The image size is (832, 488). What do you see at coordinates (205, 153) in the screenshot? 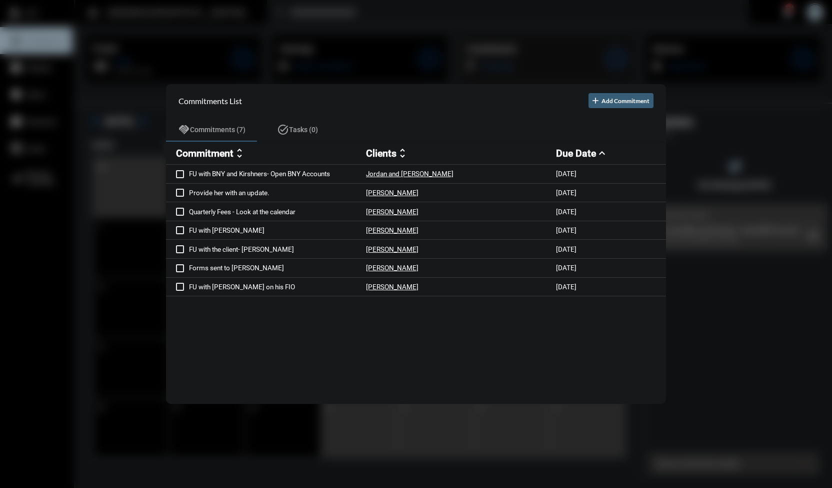
I see `h2: Commitment` at bounding box center [205, 153].